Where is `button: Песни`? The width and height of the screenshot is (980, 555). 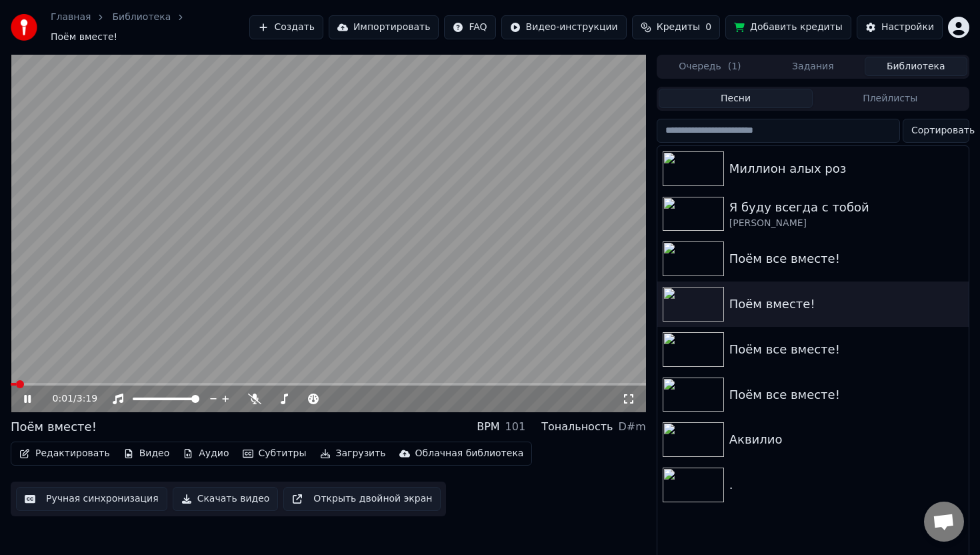
button: Песни is located at coordinates (736, 98).